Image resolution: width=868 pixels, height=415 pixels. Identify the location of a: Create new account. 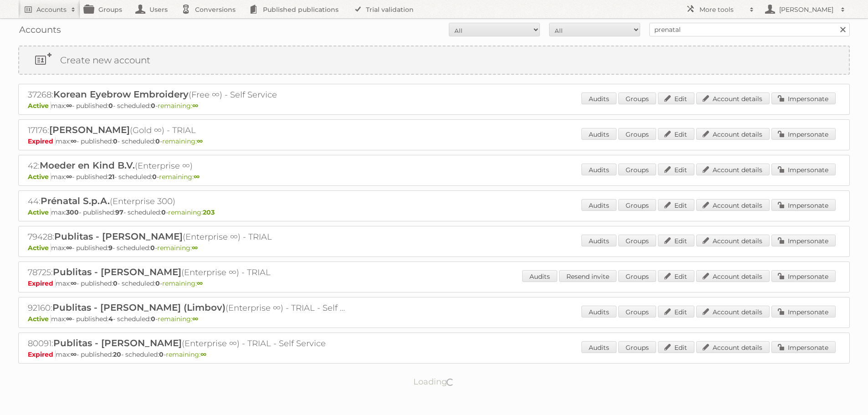
(434, 60).